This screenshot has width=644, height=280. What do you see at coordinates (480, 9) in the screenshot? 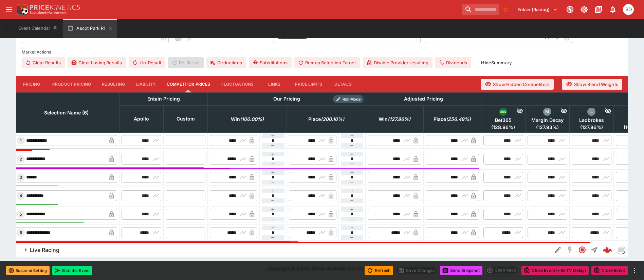
I see `input: search` at bounding box center [480, 9].